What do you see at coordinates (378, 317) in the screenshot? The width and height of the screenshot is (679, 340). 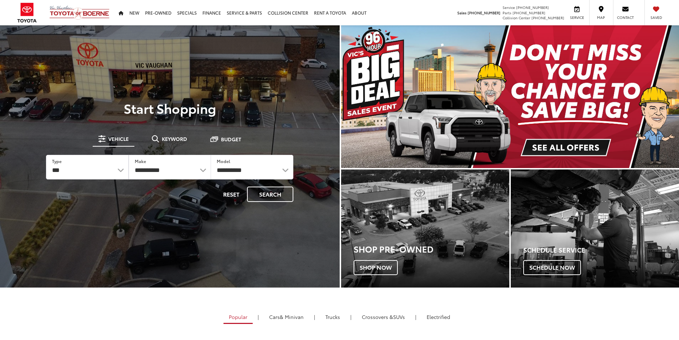 I see `span: Crossovers &` at bounding box center [378, 317].